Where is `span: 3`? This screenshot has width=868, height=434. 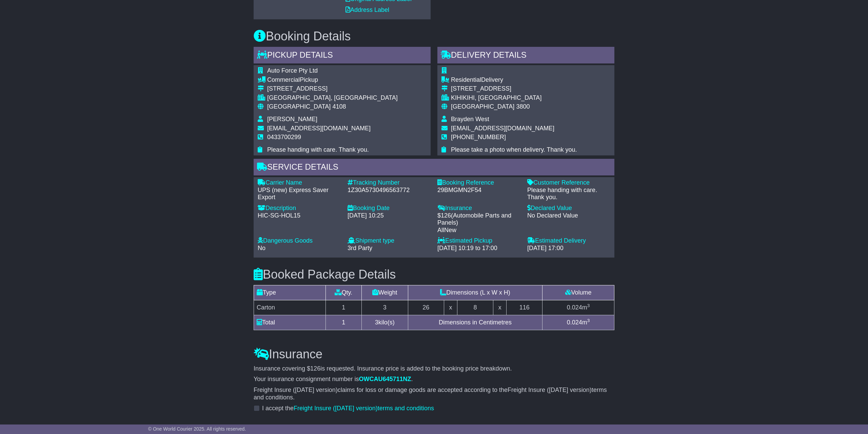 span: 3 is located at coordinates (377, 322).